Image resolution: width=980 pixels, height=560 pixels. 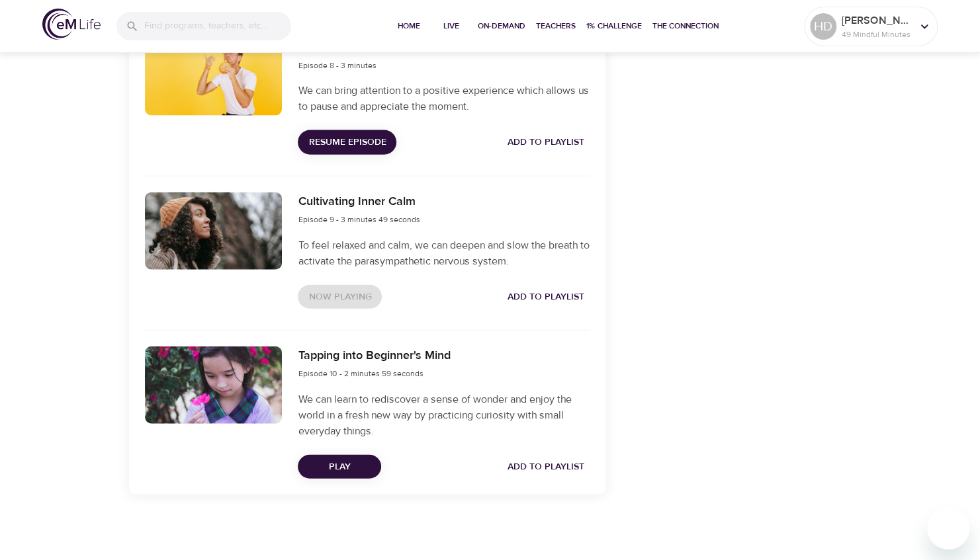 What do you see at coordinates (339, 467) in the screenshot?
I see `span: Play` at bounding box center [339, 467].